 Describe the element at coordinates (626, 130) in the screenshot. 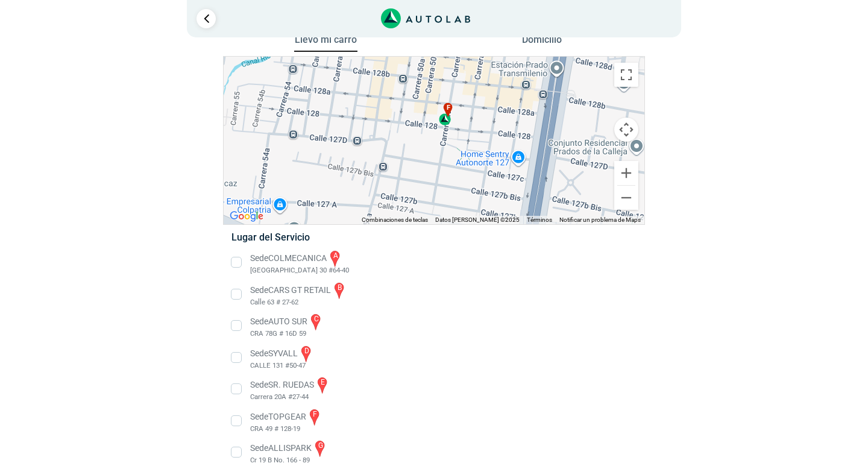

I see `button: Controles de visualización del mapa` at that location.